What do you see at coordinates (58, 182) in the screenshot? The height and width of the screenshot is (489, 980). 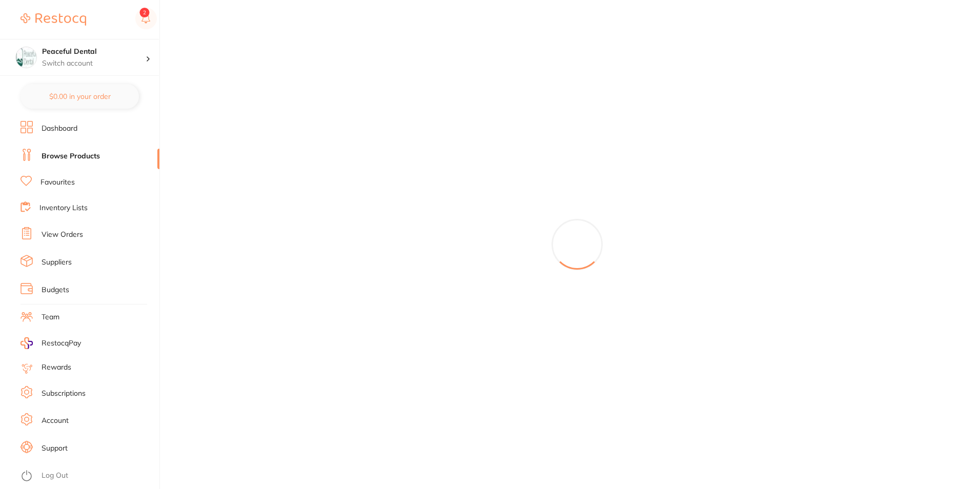 I see `a: Favourites` at bounding box center [58, 182].